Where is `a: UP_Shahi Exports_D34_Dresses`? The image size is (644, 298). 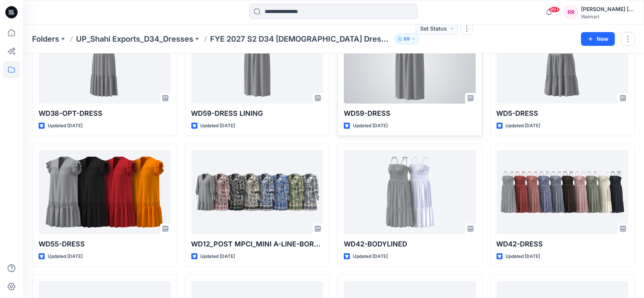 a: UP_Shahi Exports_D34_Dresses is located at coordinates (134, 39).